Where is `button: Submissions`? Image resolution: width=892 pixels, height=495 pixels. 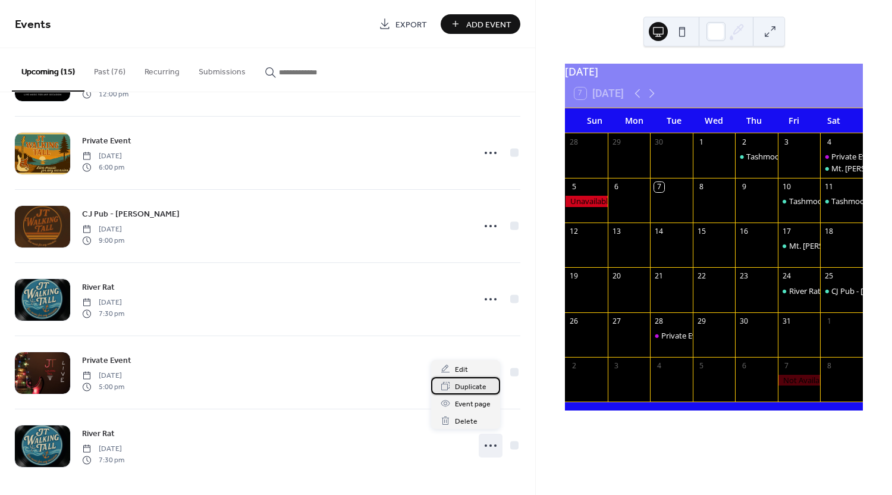 button: Submissions is located at coordinates (222, 69).